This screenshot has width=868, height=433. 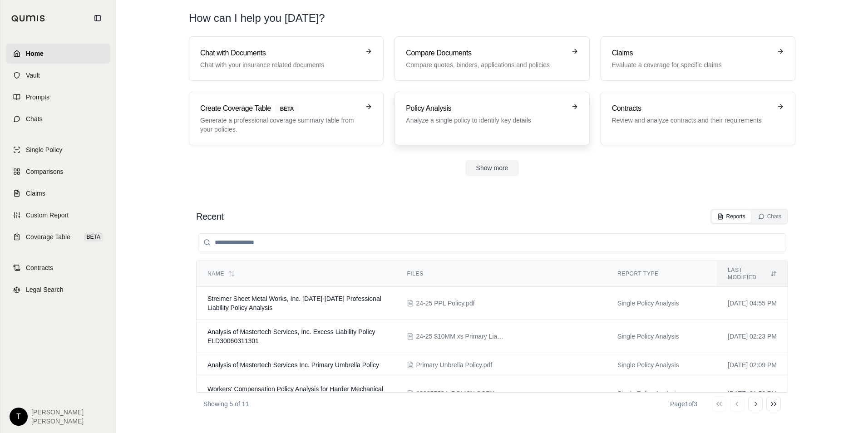 I want to click on button: Reports, so click(x=731, y=216).